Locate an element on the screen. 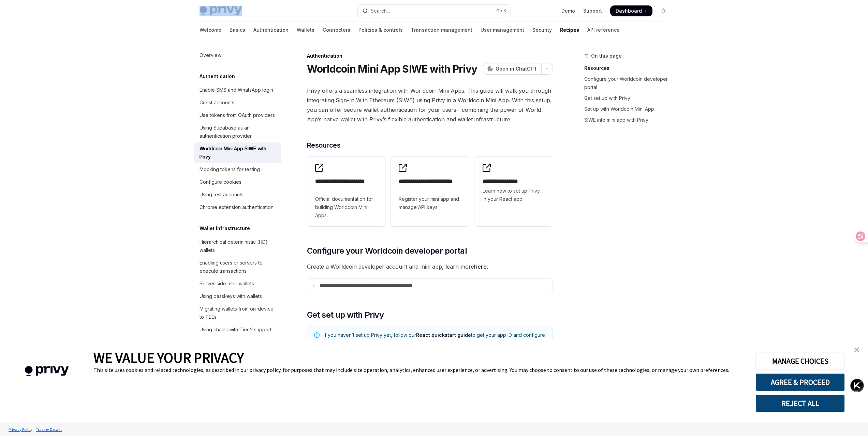  div: Migrating wallets from on-device to TEEs is located at coordinates (238, 313).